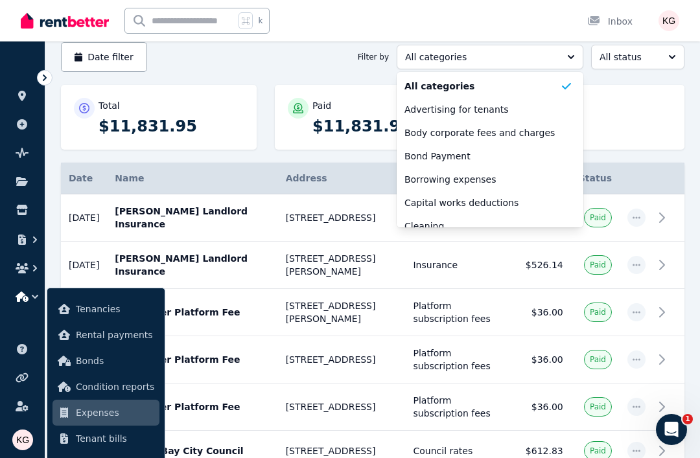 The width and height of the screenshot is (700, 458). What do you see at coordinates (109, 106) in the screenshot?
I see `p: Total` at bounding box center [109, 106].